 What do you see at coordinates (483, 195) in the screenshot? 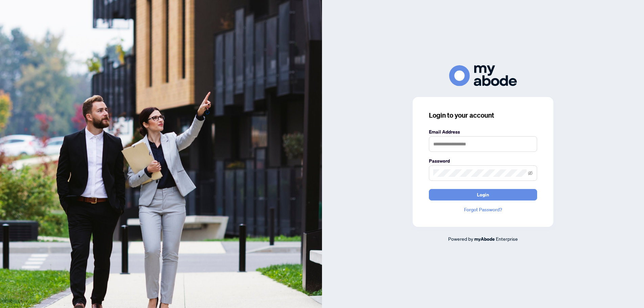
I see `span: Login` at bounding box center [483, 195].